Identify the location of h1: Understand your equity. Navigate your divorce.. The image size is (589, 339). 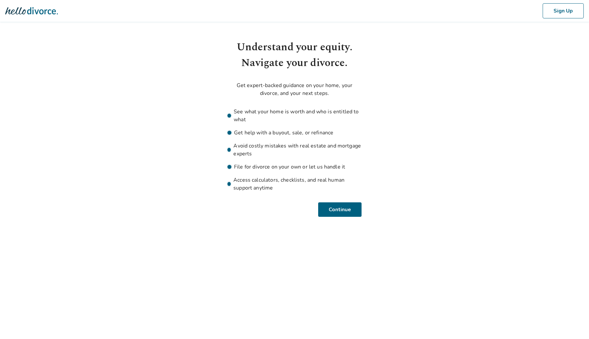
(294, 55).